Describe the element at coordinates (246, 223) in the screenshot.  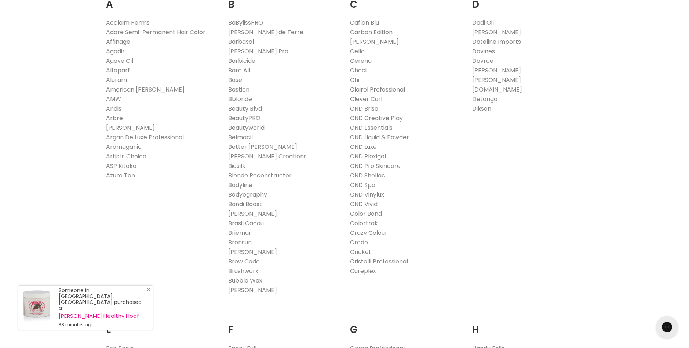
I see `a: Brasil Cacau` at that location.